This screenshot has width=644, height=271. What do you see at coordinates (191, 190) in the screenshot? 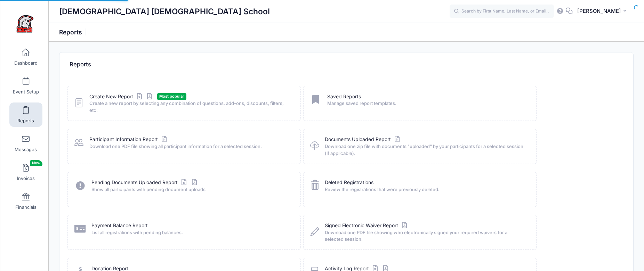
I see `span: Show all participants with pending document uploads` at bounding box center [191, 190].